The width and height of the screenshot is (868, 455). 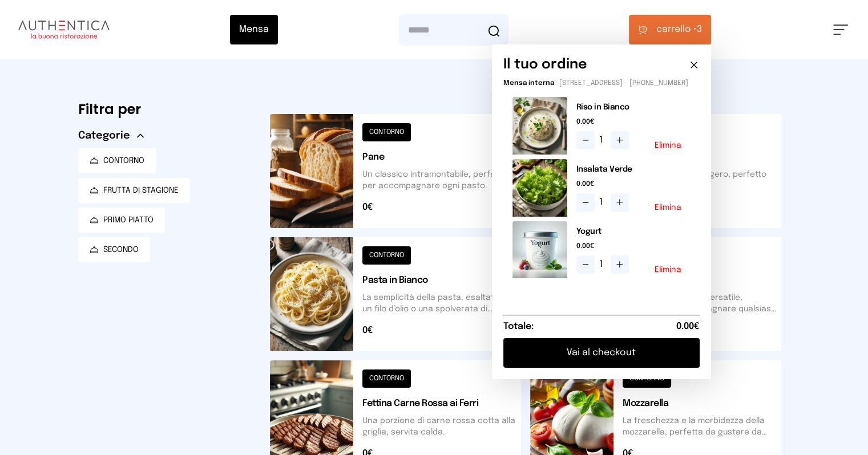 What do you see at coordinates (601, 353) in the screenshot?
I see `button: Vai al checkout` at bounding box center [601, 353].